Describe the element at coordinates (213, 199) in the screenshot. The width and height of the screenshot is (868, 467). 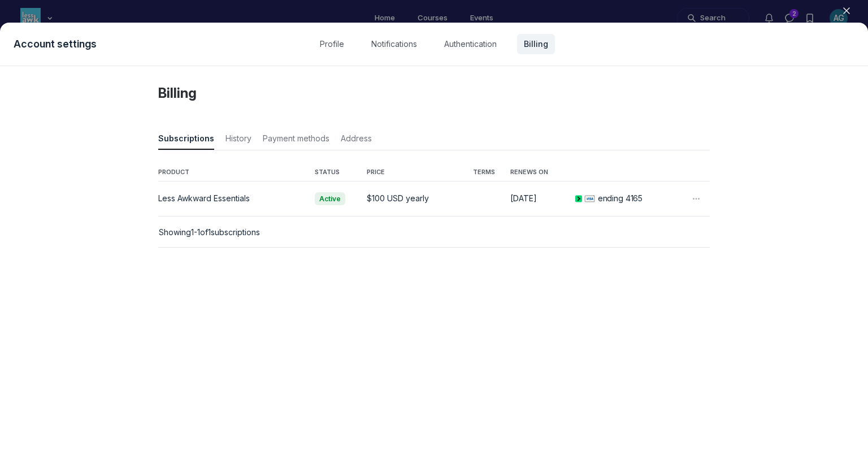
I see `div: Less Awkward Essentials` at that location.